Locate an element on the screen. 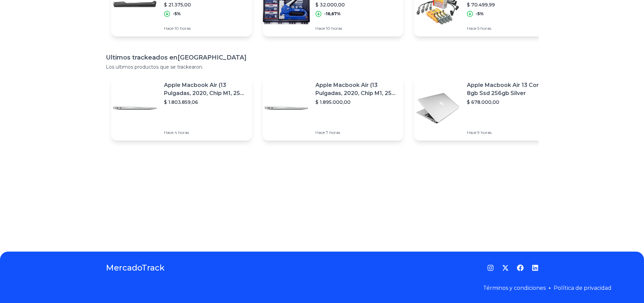  p: $ 21.375,00 is located at coordinates (205, 5).